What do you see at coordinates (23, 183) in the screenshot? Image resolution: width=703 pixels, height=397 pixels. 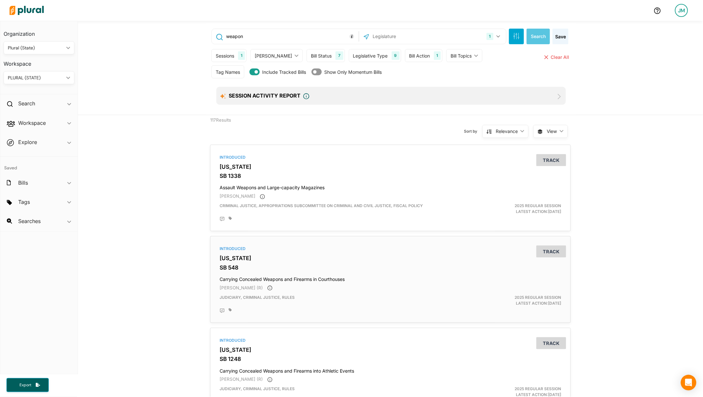 I see `h2: Bills` at bounding box center [23, 183].